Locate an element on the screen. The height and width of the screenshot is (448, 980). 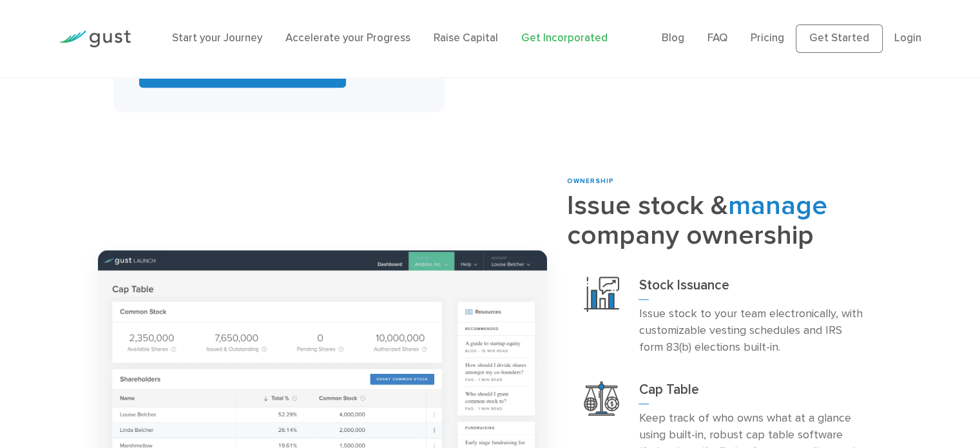
a: Raise Capital is located at coordinates (466, 38).